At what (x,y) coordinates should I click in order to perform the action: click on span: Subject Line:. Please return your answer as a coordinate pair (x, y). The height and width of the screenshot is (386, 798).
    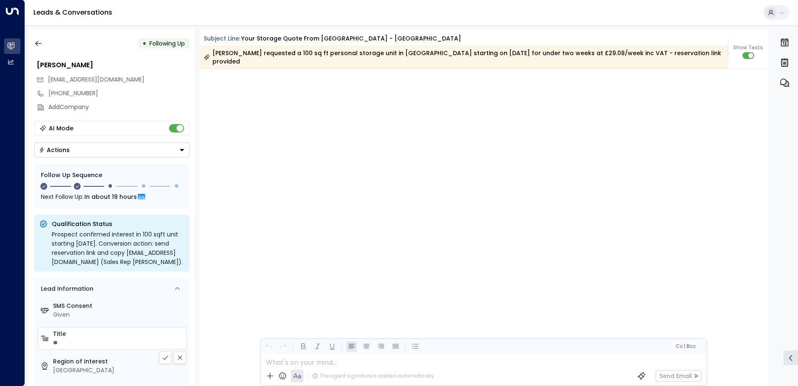
    Looking at the image, I should click on (222, 38).